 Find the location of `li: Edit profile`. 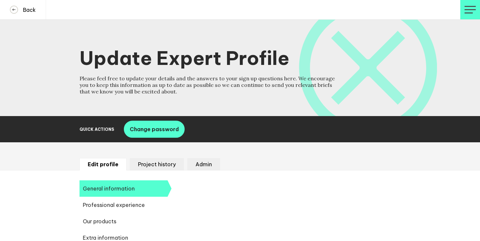

li: Edit profile is located at coordinates (103, 165).